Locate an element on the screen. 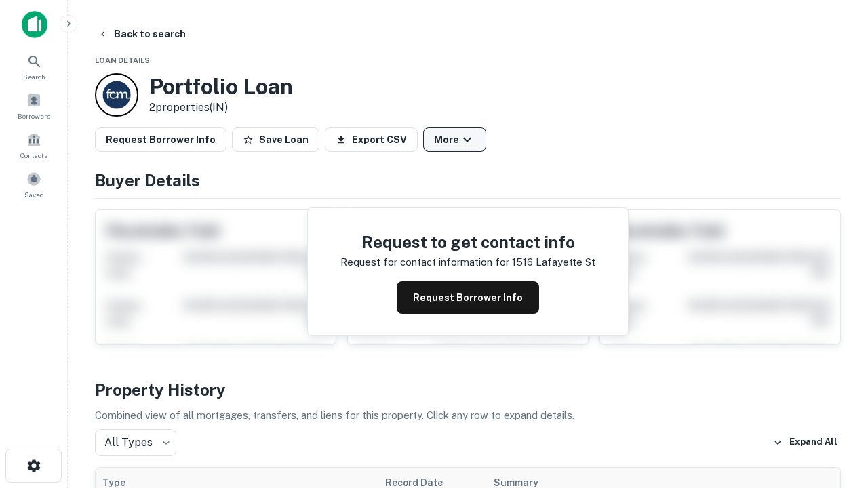 This screenshot has width=868, height=488. p: 2 properties (IN) is located at coordinates (221, 108).